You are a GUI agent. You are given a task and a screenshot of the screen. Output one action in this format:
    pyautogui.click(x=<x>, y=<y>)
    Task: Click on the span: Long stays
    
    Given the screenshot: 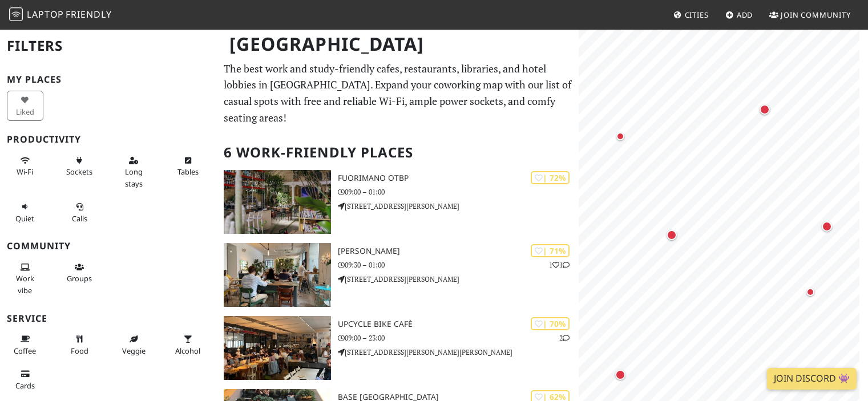 What is the action you would take?
    pyautogui.click(x=134, y=178)
    